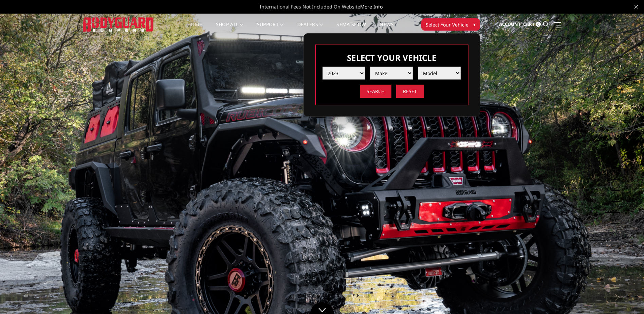 The image size is (644, 314). What do you see at coordinates (386, 29) in the screenshot?
I see `a: News` at bounding box center [386, 29].